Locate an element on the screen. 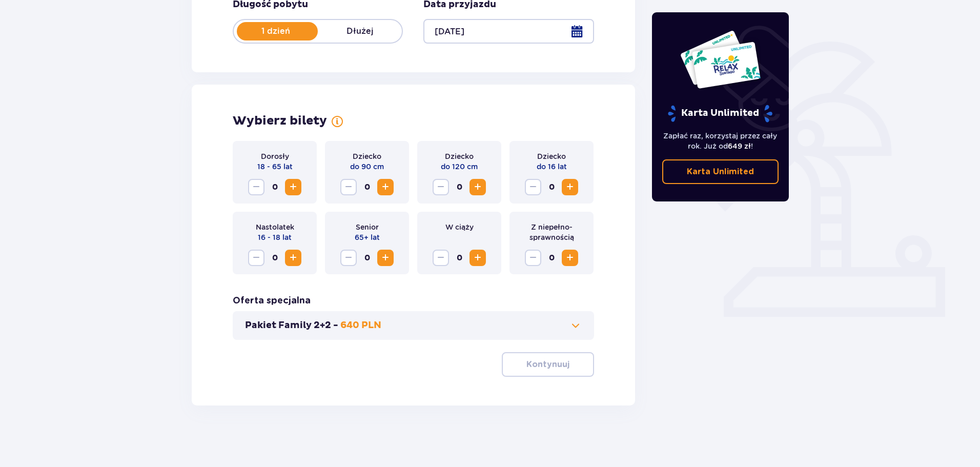 The width and height of the screenshot is (980, 467). p: 1 dzień is located at coordinates (276, 31).